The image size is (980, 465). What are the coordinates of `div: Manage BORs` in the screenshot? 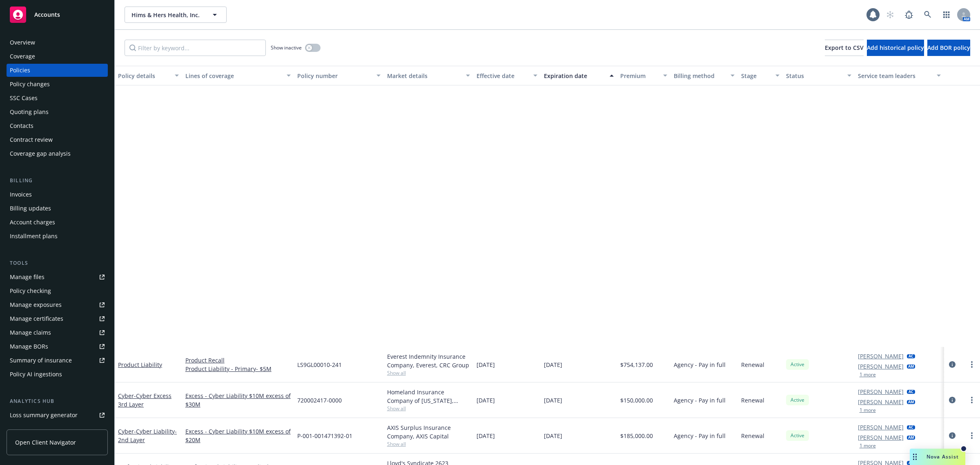 It's located at (29, 347).